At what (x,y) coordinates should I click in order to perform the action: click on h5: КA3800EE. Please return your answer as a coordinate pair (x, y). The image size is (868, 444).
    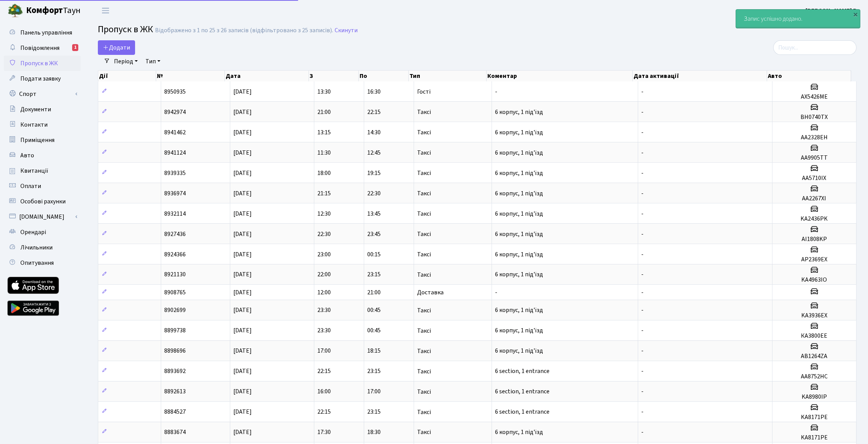
    Looking at the image, I should click on (814, 336).